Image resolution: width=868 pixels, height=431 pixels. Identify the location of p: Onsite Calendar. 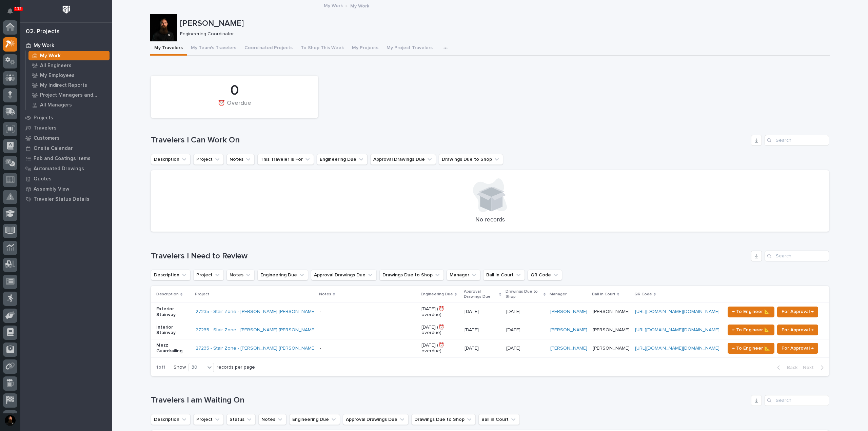
(53, 148).